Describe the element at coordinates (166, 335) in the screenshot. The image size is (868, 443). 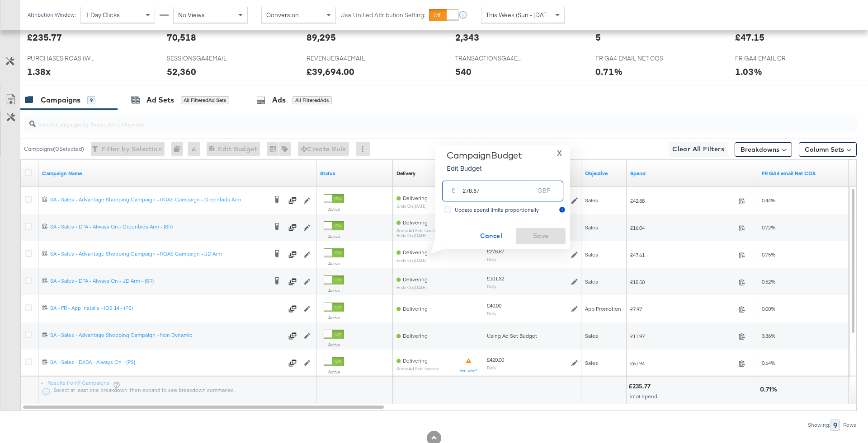
I see `div: SA - Sales - Advantage Shopping Campaign - Non Dynamic` at that location.